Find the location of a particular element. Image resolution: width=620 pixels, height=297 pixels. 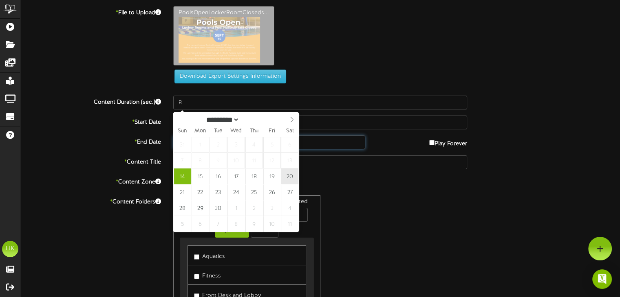

label: Start Date is located at coordinates (90, 121).